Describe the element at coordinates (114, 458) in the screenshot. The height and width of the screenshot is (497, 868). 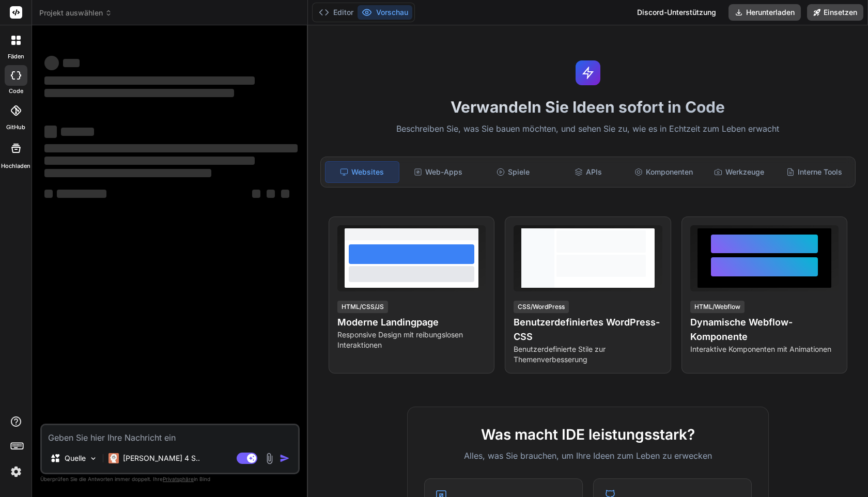
I see `img: Claude 4 Sonett` at that location.